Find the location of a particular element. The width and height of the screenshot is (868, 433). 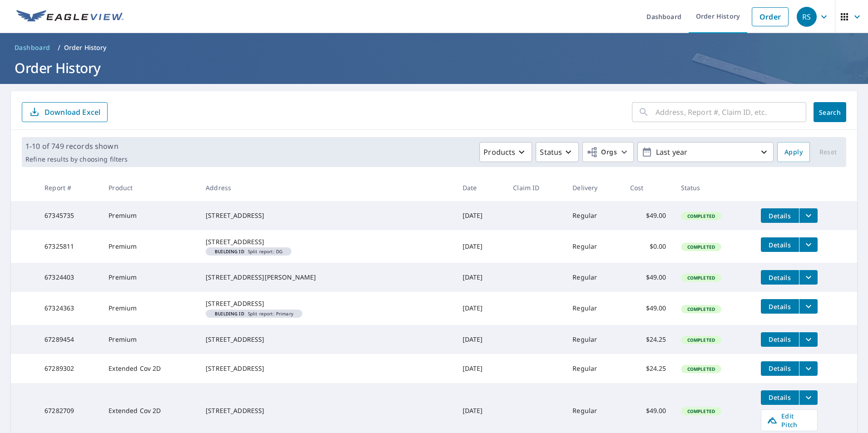

p: Last year is located at coordinates (705, 152).